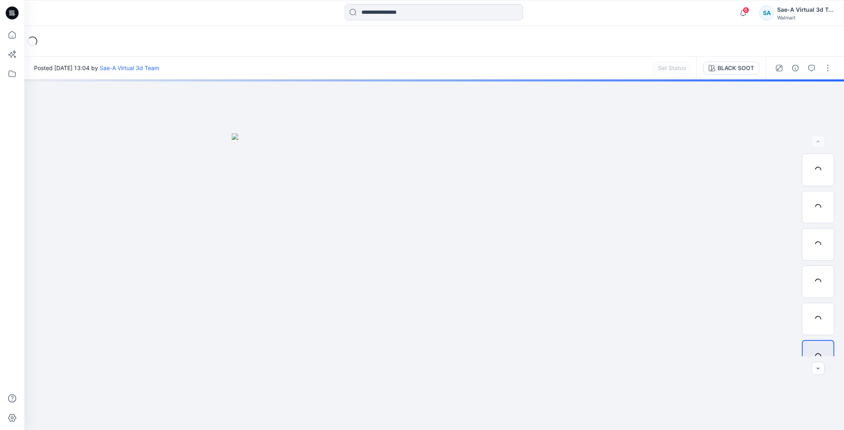  Describe the element at coordinates (746, 10) in the screenshot. I see `span: 6` at that location.